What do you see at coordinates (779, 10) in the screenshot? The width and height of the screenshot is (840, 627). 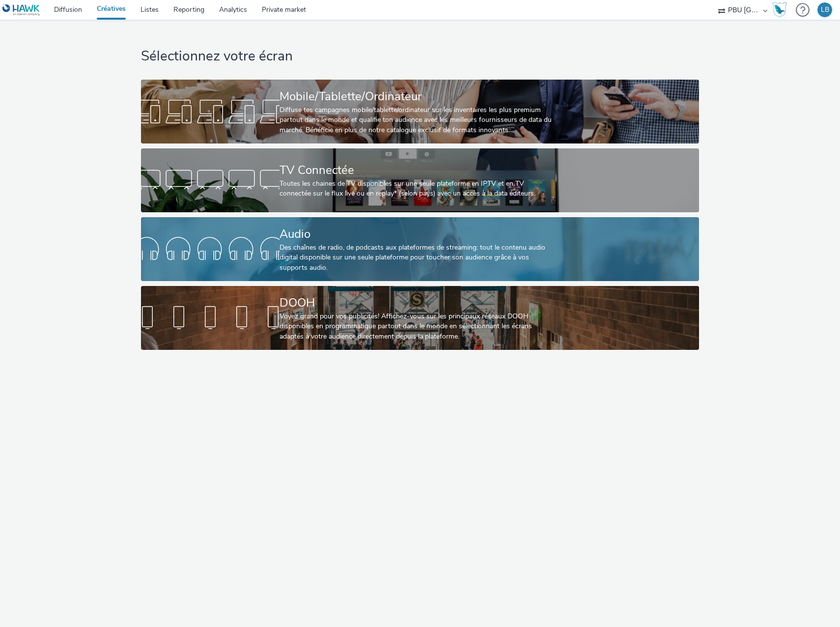 I see `div: Hawk Academy` at bounding box center [779, 10].